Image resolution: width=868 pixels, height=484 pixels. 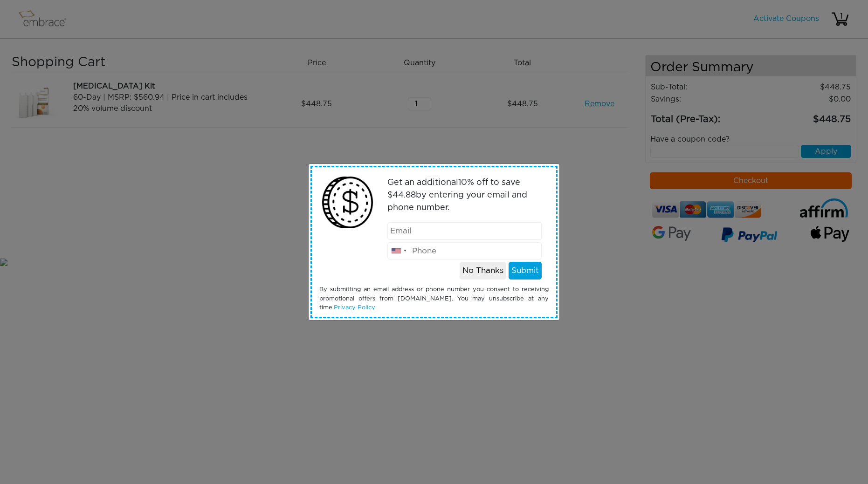 I want to click on span: 10, so click(x=463, y=183).